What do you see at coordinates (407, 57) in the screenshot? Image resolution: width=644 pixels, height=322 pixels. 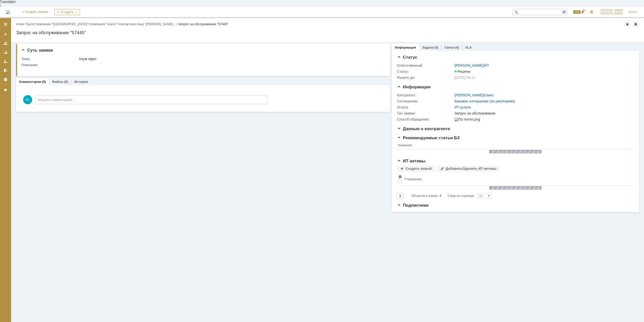 I see `span: Статус` at bounding box center [407, 57].